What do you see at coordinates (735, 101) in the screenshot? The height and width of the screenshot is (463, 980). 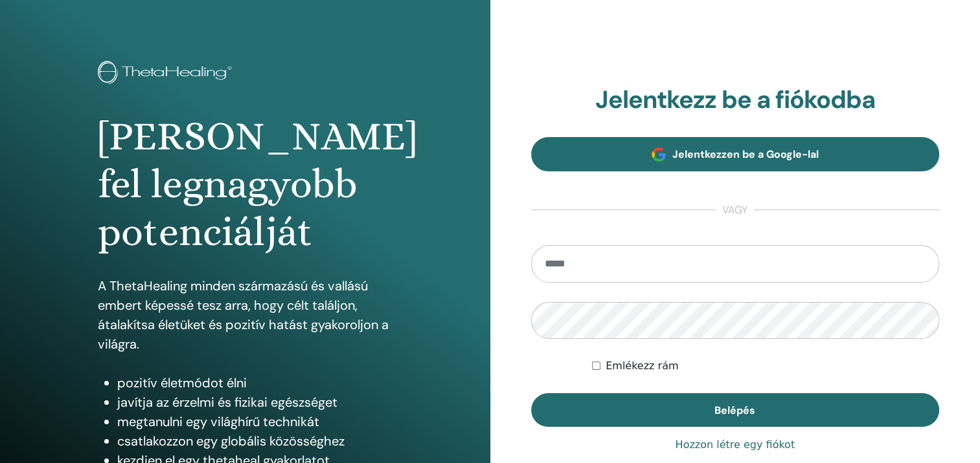 I see `h2: Jelentkezz be a fiókodba` at bounding box center [735, 101].